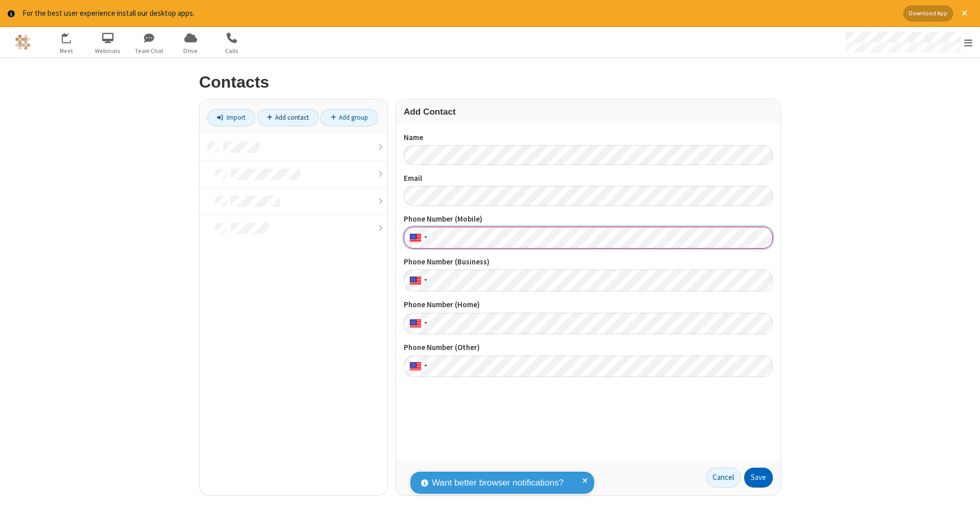 This screenshot has height=511, width=980. Describe the element at coordinates (588, 179) in the screenshot. I see `label: Email` at that location.